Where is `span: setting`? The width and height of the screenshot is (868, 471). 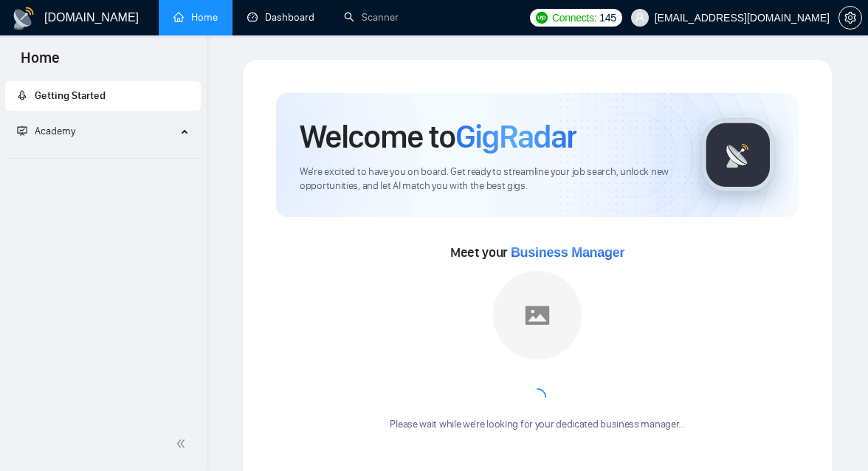 span: setting is located at coordinates (850, 18).